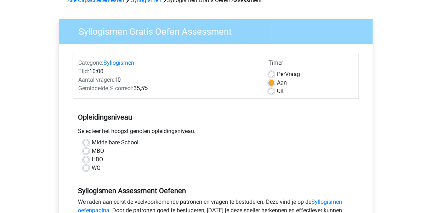  I want to click on label: Middelbare School, so click(115, 143).